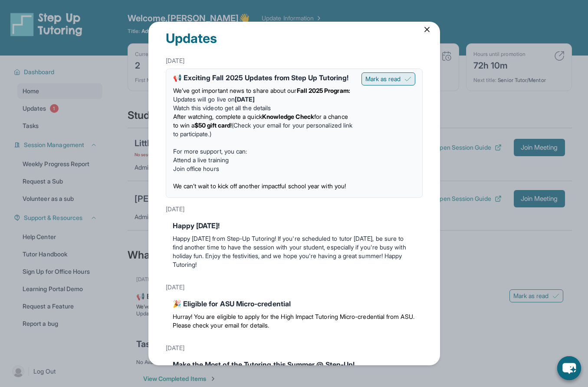  Describe the element at coordinates (260, 186) in the screenshot. I see `span: We can’t wait to kick off another impactful school year with you!` at that location.